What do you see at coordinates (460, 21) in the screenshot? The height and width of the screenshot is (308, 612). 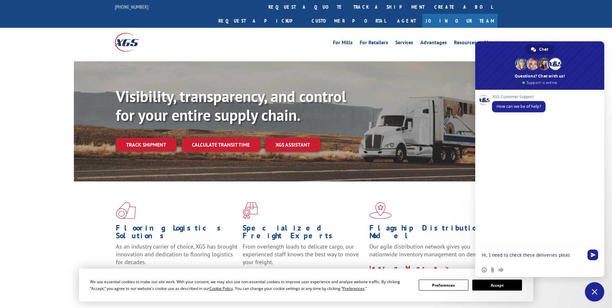 I see `a: Join Our Team` at bounding box center [460, 21].